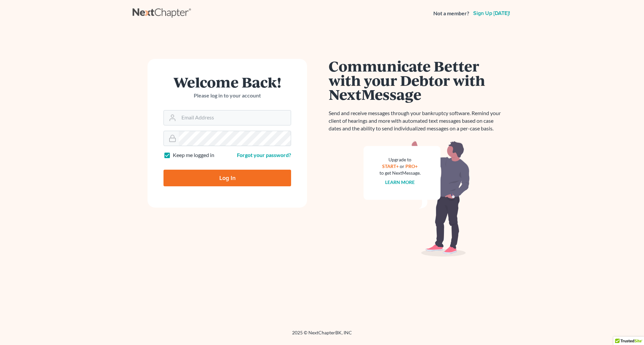 The height and width of the screenshot is (345, 644). I want to click on div: Upgrade to, so click(400, 160).